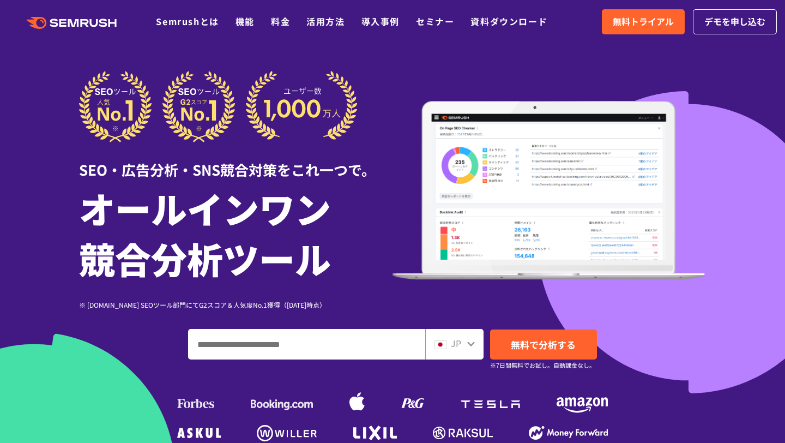 This screenshot has height=443, width=785. I want to click on span: JP, so click(456, 343).